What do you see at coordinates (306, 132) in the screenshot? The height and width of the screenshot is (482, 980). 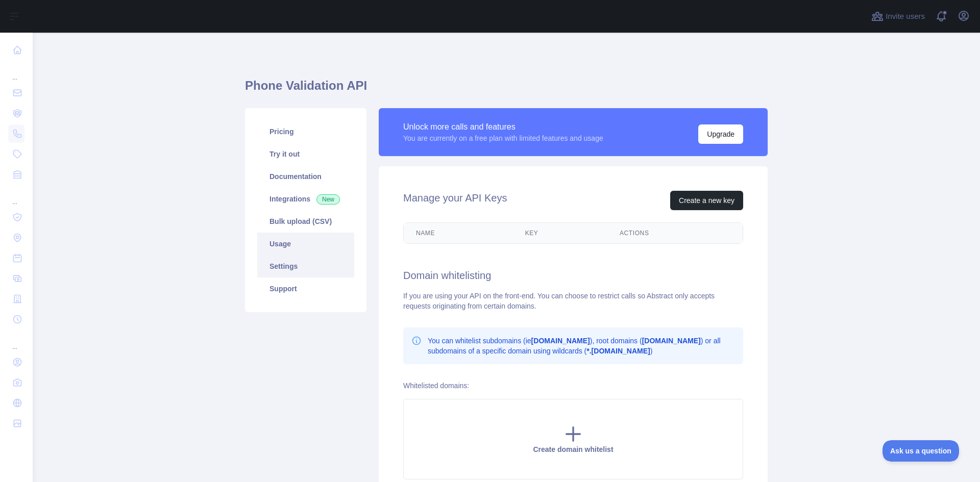 I see `a: Pricing` at bounding box center [306, 132].